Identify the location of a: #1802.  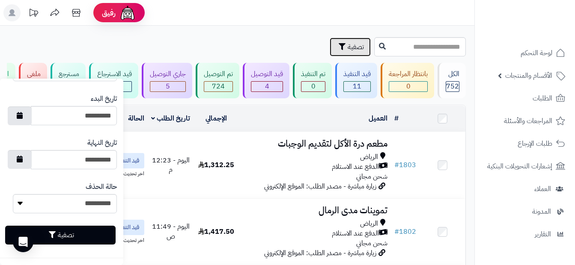
(405, 232).